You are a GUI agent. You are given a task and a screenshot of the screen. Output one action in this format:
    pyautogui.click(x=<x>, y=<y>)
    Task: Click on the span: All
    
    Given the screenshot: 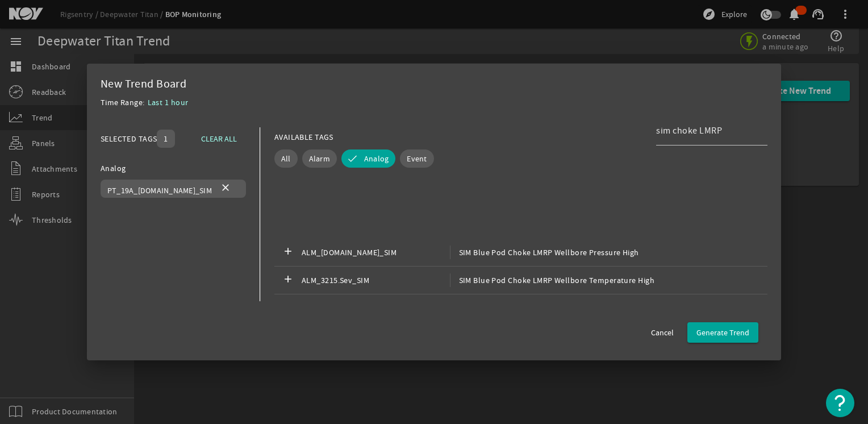 What is the action you would take?
    pyautogui.click(x=286, y=159)
    